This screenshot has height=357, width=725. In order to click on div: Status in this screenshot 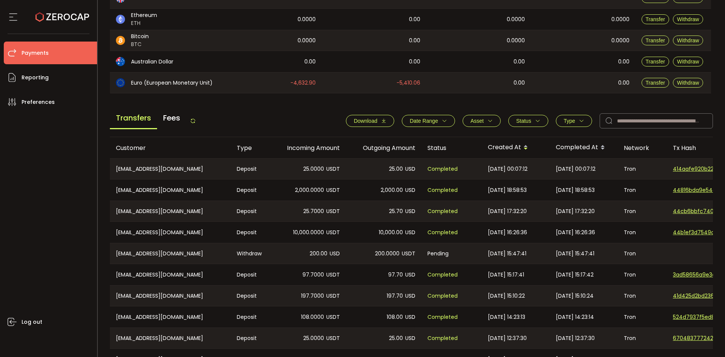, I will do `click(452, 148)`.